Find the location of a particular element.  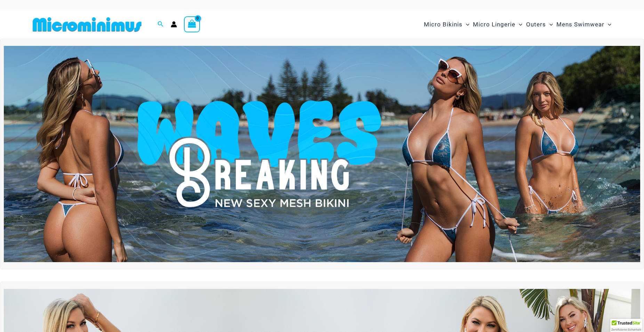

a: View Shopping Cart, empty is located at coordinates (192, 24).